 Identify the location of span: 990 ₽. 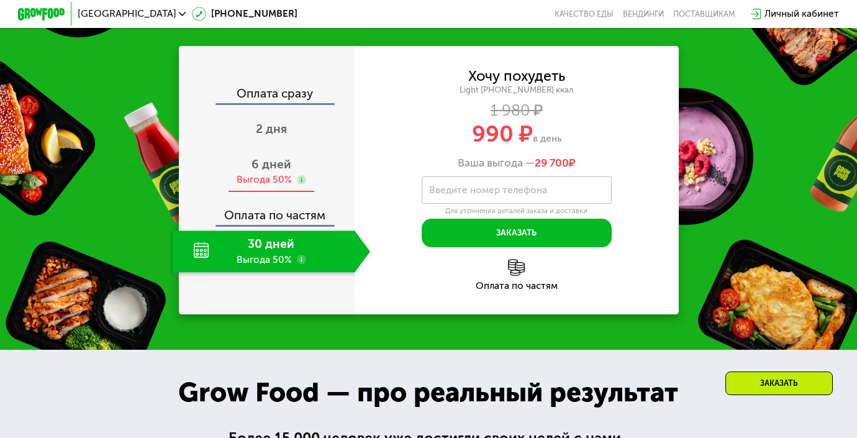
(503, 134).